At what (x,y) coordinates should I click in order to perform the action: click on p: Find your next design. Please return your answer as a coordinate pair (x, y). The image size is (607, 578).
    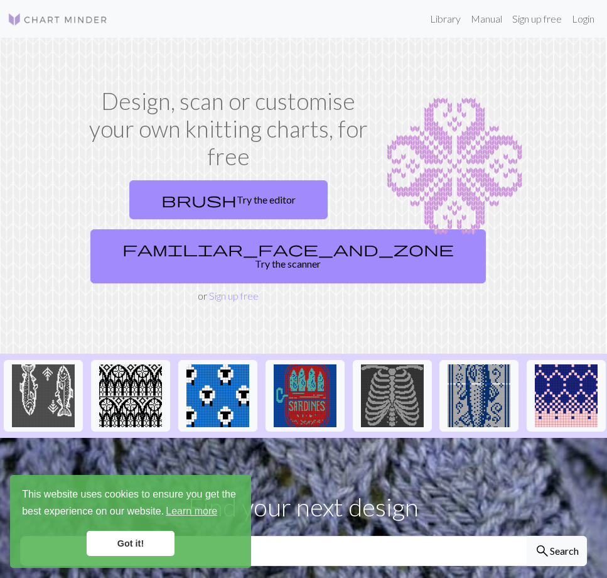
    Looking at the image, I should click on (303, 507).